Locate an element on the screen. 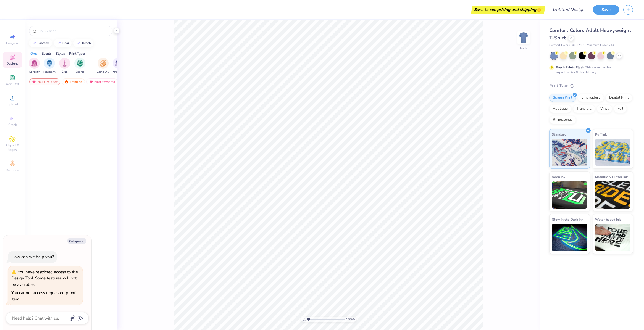 The image size is (644, 330). img: Water based Ink is located at coordinates (613, 238).